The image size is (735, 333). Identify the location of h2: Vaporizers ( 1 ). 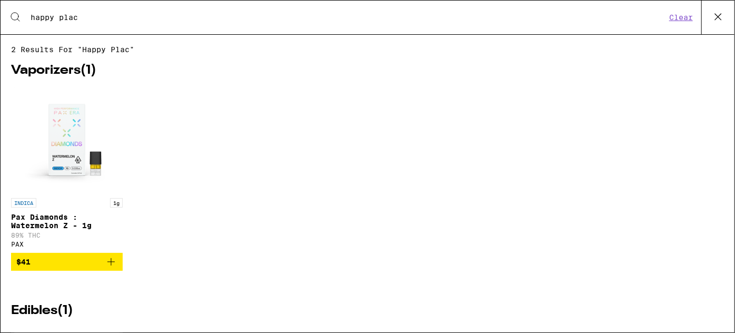
(367, 71).